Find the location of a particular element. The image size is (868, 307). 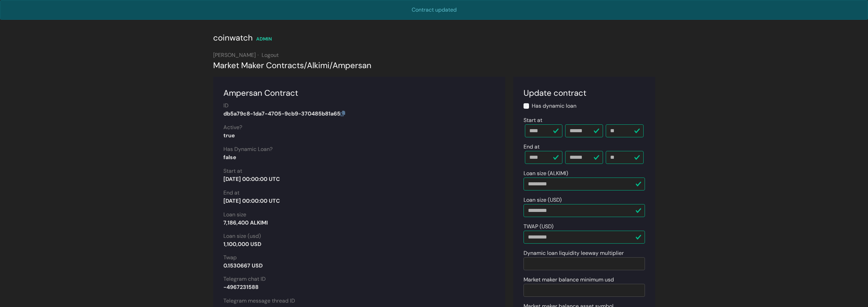

label: Loan size (ALKIMI) is located at coordinates (546, 173).